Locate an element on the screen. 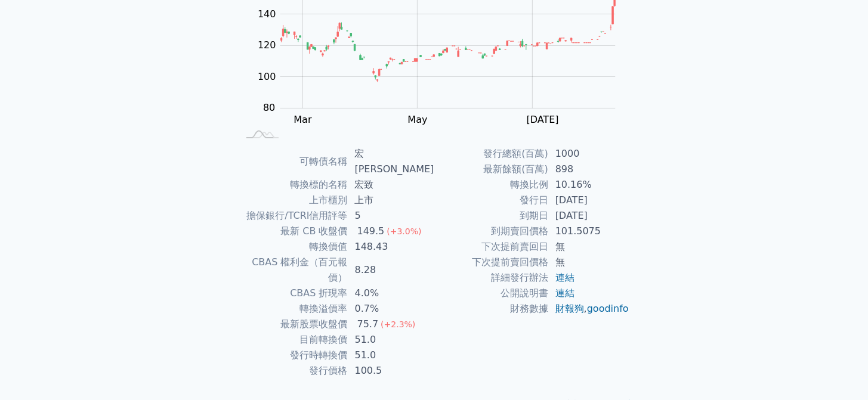 This screenshot has height=400, width=868. a: goodinfo is located at coordinates (608, 309).